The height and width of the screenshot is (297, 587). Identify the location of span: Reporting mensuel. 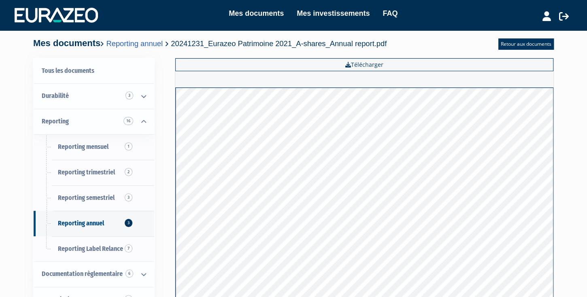
(83, 146).